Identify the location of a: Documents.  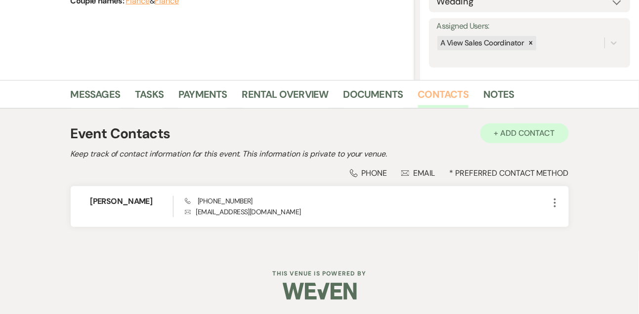
(373, 97).